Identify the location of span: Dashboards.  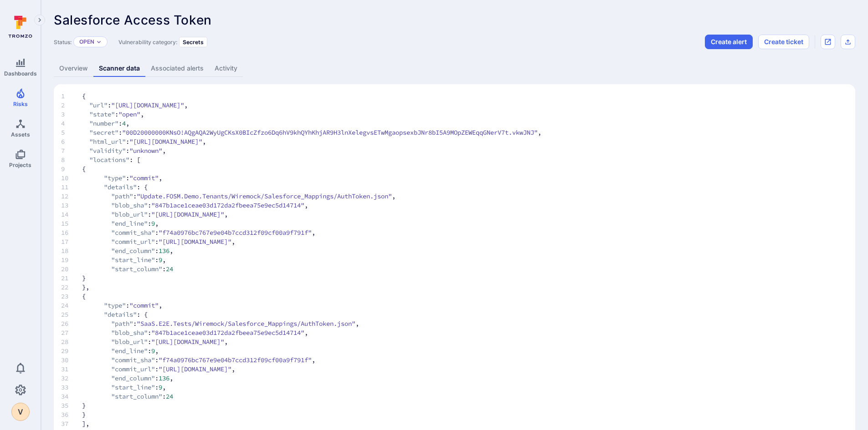
(21, 73).